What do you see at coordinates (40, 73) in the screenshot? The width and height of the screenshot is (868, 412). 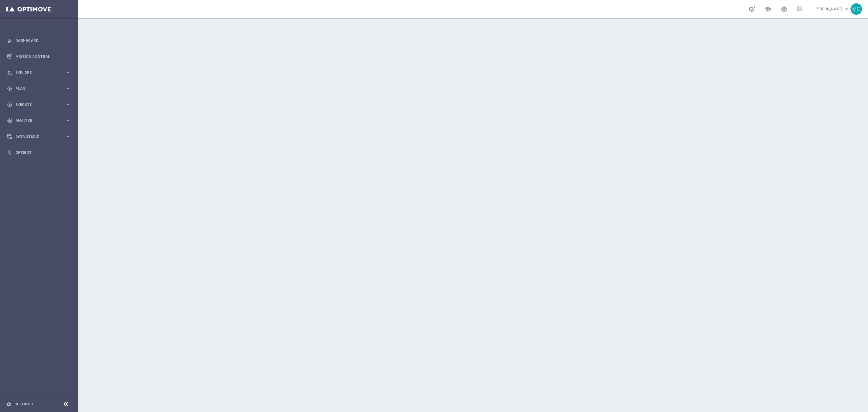 I see `span: Explore` at bounding box center [40, 73].